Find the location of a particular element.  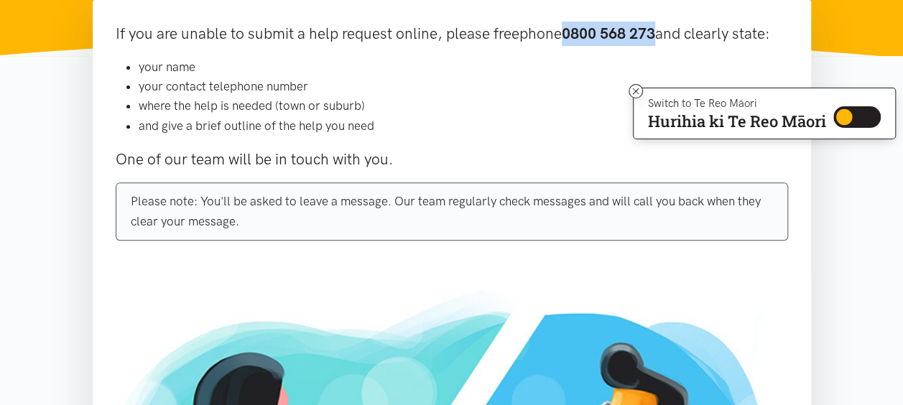

p: Switch to Te Reo Māori is located at coordinates (737, 103).